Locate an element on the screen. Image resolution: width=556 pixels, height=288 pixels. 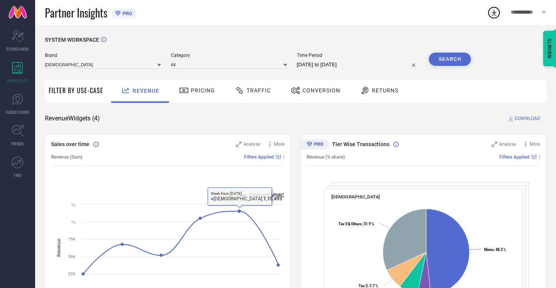
span: Partner Insights is located at coordinates (76, 12).